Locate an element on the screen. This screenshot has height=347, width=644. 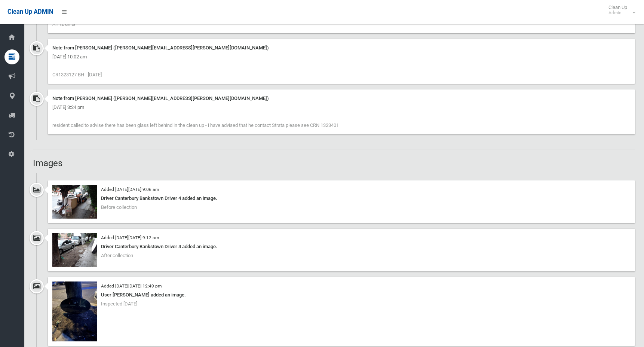
span: After collection is located at coordinates (117, 255).